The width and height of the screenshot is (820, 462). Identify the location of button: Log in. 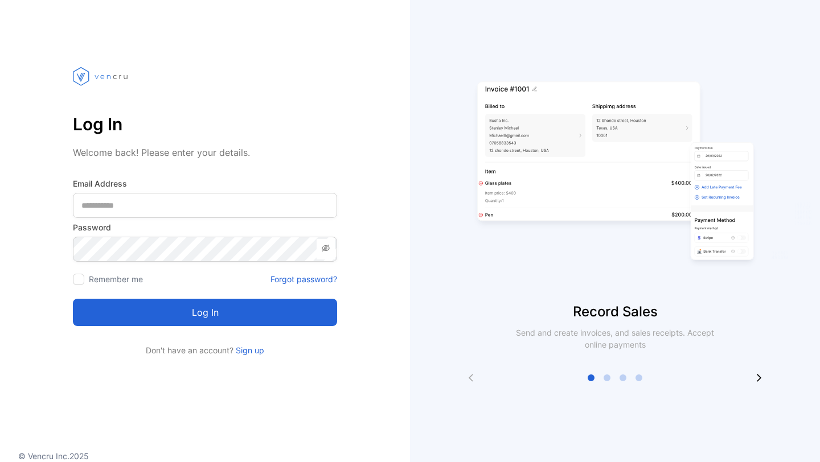
(205, 313).